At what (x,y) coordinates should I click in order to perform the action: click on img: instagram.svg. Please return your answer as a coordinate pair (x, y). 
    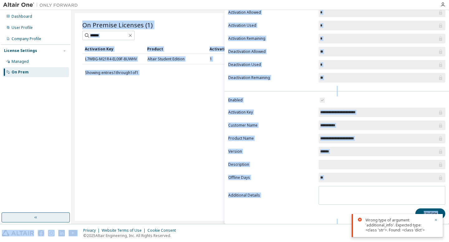
    Looking at the image, I should click on (51, 233).